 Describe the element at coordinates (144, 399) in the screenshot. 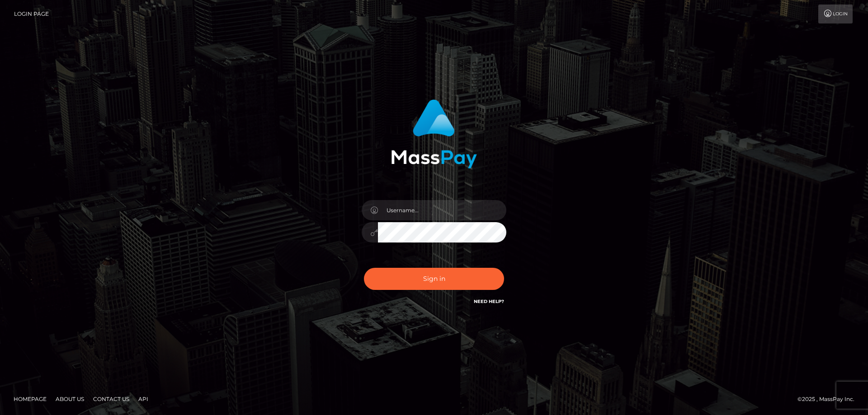

I see `a: API` at that location.